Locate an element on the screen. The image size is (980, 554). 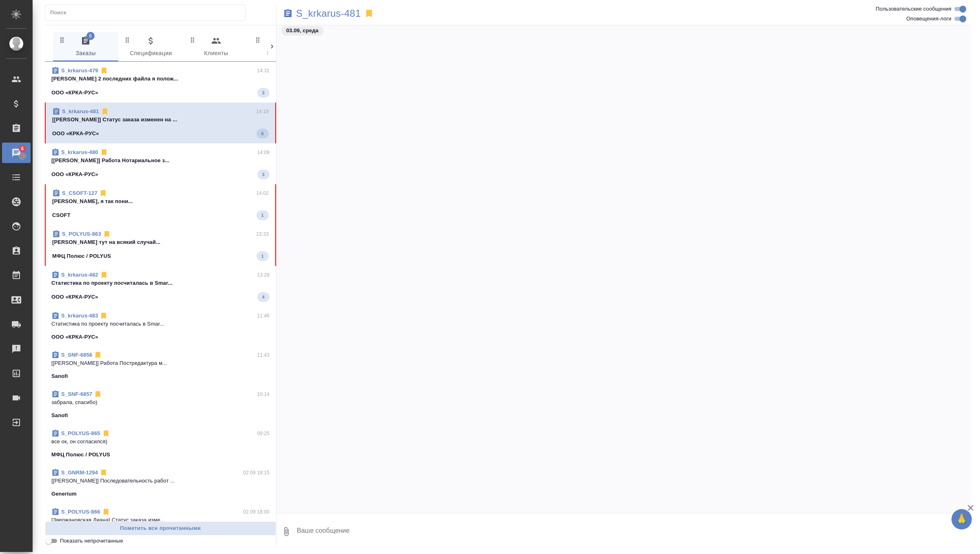
span: Пометить все прочитанными is located at coordinates (161, 528).